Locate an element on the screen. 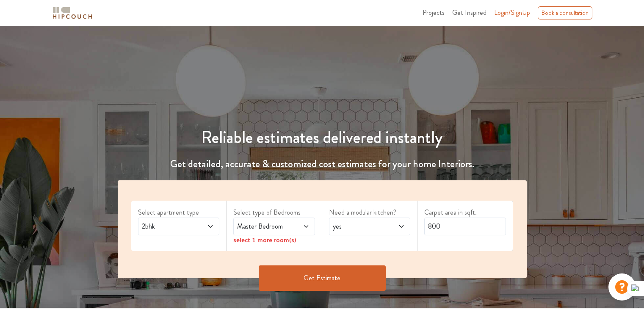  span: logo-horizontal.svg is located at coordinates (72, 13).